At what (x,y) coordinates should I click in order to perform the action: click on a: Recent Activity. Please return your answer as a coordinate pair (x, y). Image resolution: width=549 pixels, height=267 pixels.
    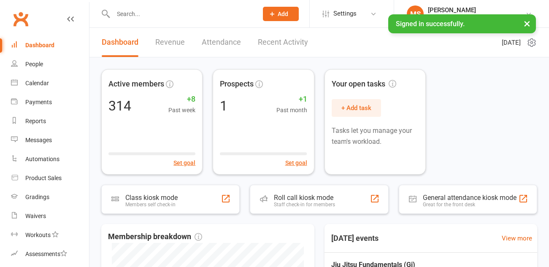
    Looking at the image, I should click on (283, 42).